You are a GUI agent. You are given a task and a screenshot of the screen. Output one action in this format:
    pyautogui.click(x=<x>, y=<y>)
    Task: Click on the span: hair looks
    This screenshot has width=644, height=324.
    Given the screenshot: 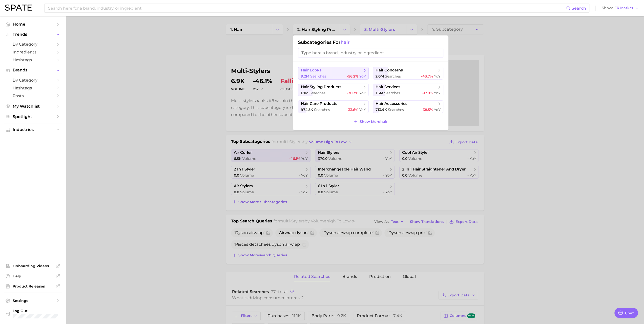 What is the action you would take?
    pyautogui.click(x=311, y=70)
    